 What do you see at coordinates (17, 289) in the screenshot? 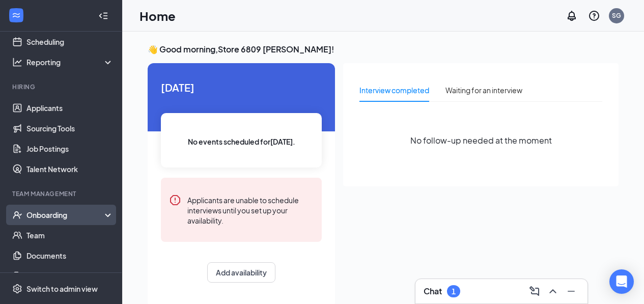
I see `svg: Settings` at bounding box center [17, 289].